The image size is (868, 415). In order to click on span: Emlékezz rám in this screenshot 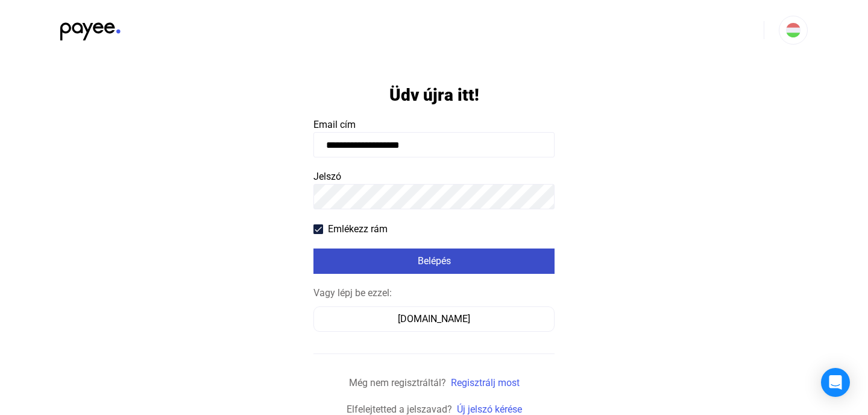, I will do `click(357, 229)`.